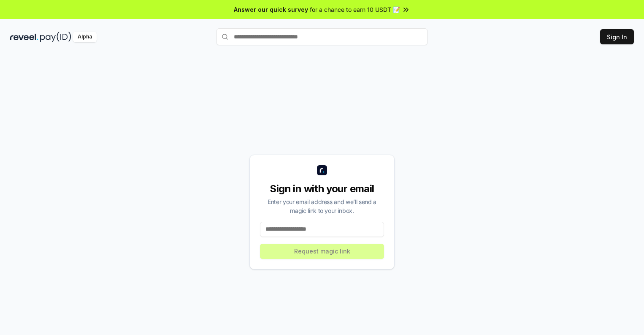  Describe the element at coordinates (617, 37) in the screenshot. I see `button: Sign In` at that location.